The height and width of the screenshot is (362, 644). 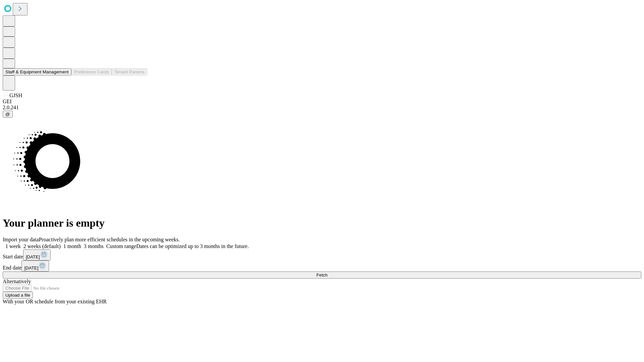 I want to click on span: Import your data, so click(x=21, y=239).